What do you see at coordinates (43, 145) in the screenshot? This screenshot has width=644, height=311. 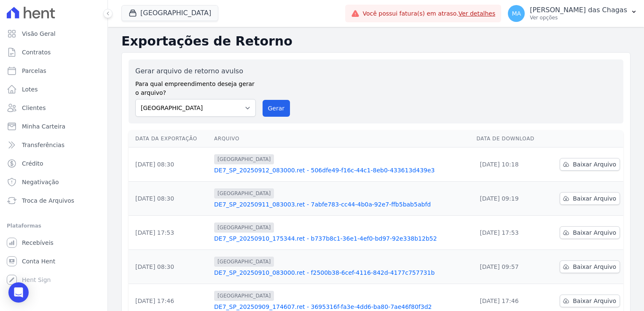 I see `span: Transferências` at bounding box center [43, 145].